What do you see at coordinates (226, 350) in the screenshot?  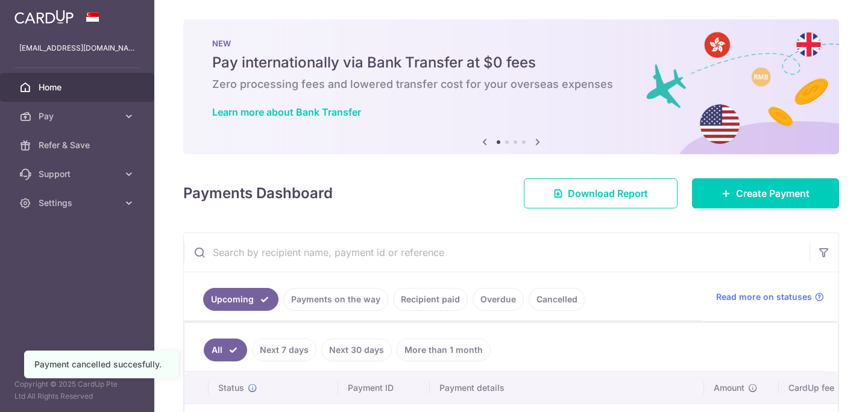 I see `a: All` at bounding box center [226, 350].